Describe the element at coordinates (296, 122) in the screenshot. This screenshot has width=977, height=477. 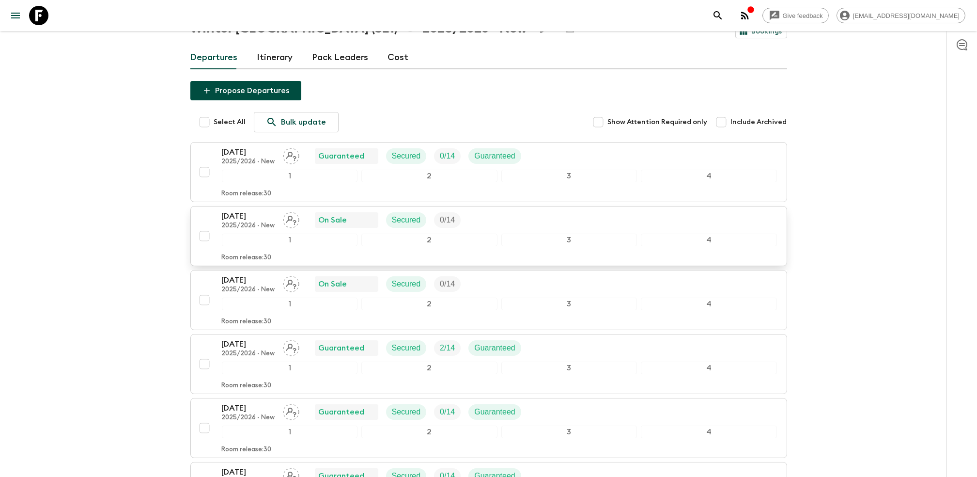
I see `a: Bulk update` at that location.